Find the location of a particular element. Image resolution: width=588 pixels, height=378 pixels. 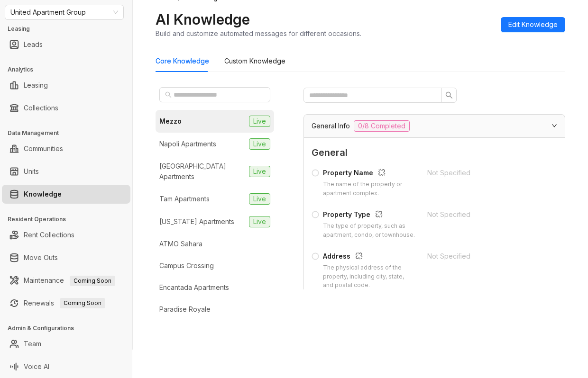

div: Property Name is located at coordinates (370, 174).